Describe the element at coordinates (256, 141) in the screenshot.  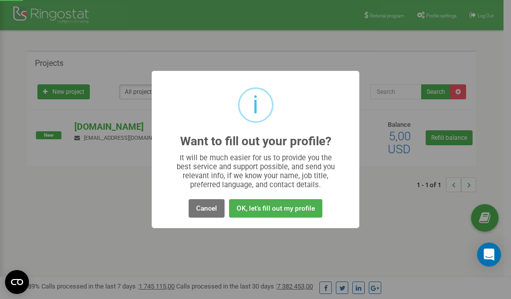
I see `h2: Want to fill out your profile?` at that location.